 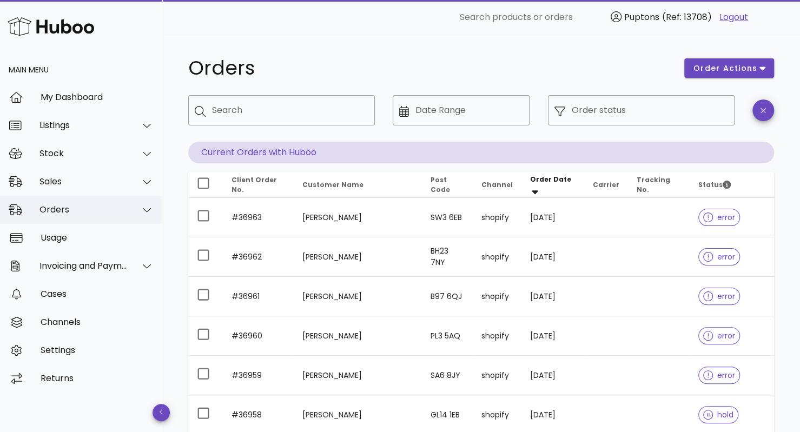 What do you see at coordinates (659, 185) in the screenshot?
I see `th: Tracking No.` at bounding box center [659, 185].